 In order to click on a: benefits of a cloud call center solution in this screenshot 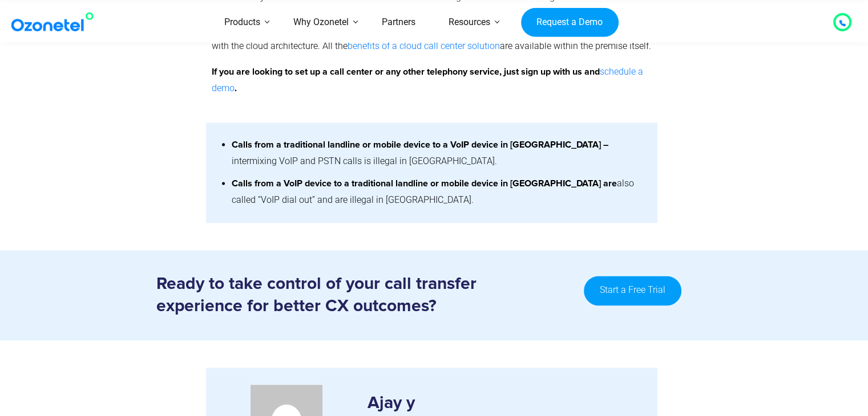, I will do `click(424, 46)`.